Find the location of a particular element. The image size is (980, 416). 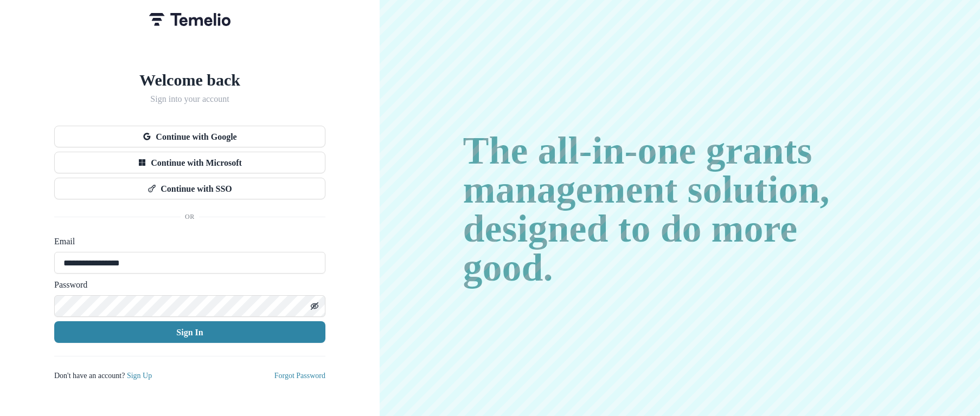

button: Continue with Google is located at coordinates (189, 137).